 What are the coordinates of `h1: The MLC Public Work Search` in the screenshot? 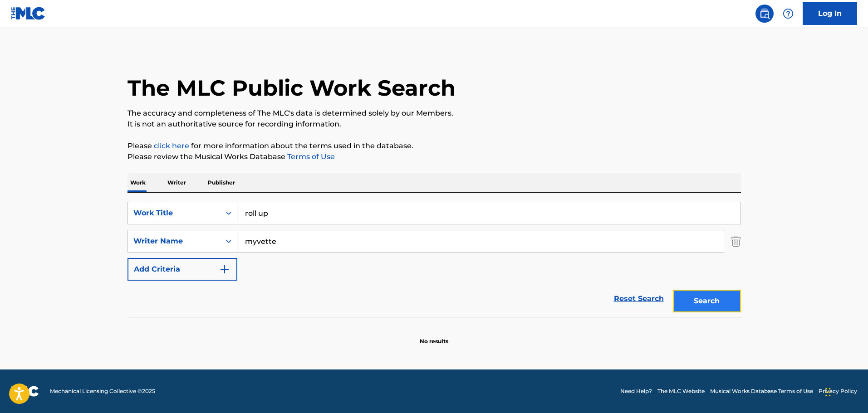 It's located at (291, 88).